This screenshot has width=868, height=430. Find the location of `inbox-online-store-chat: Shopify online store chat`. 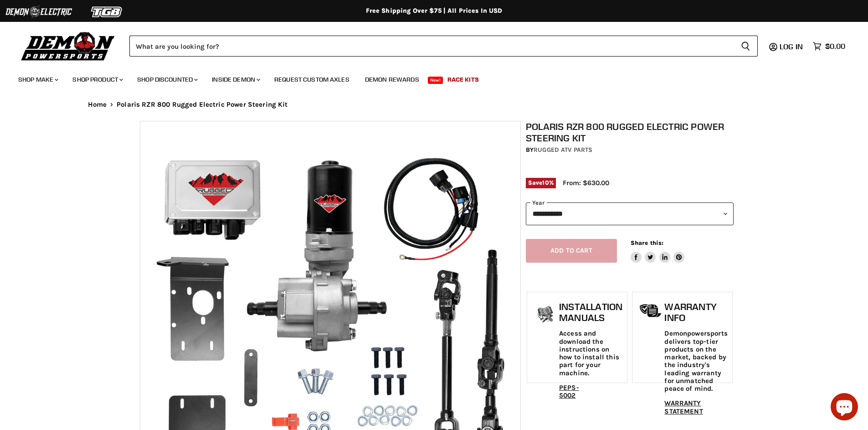

inbox-online-store-chat: Shopify online store chat is located at coordinates (844, 408).